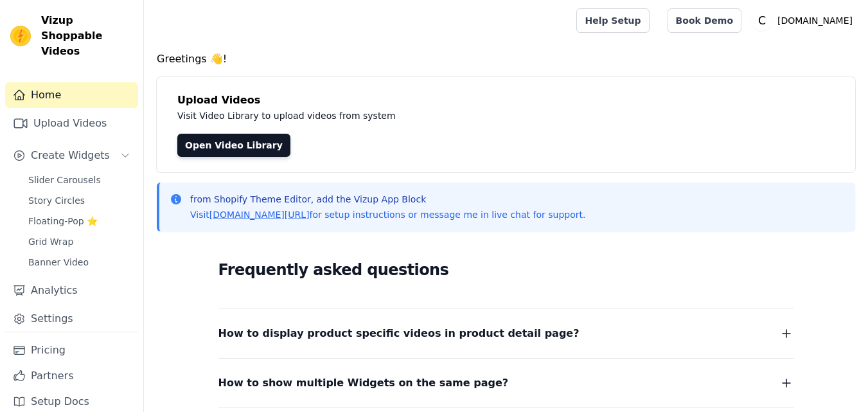 Image resolution: width=868 pixels, height=412 pixels. Describe the element at coordinates (79, 221) in the screenshot. I see `a: Floating-Pop ⭐` at that location.